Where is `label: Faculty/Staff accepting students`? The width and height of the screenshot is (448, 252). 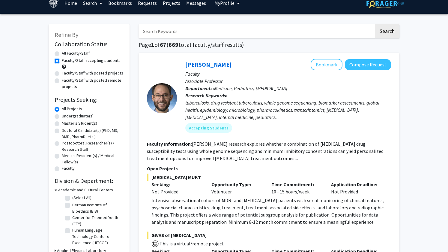 label: Faculty/Staff accepting students is located at coordinates (91, 60).